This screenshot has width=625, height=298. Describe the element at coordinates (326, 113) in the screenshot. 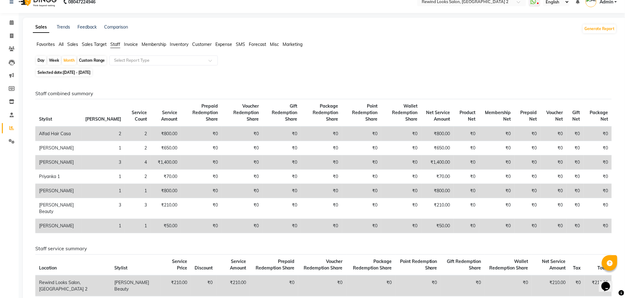

I see `span: Package Redemption Share` at that location.